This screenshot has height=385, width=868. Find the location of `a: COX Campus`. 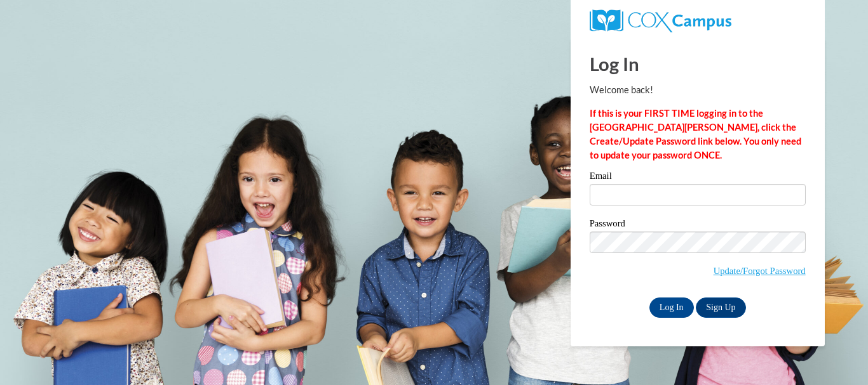

a: COX Campus is located at coordinates (660, 19).